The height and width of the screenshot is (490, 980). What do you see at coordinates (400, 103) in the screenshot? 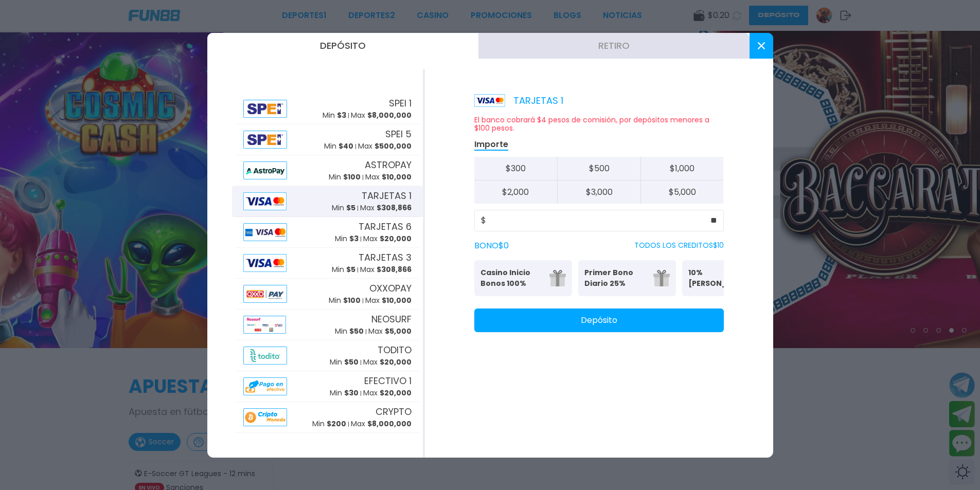
I see `span: SPEI 1` at bounding box center [400, 103].